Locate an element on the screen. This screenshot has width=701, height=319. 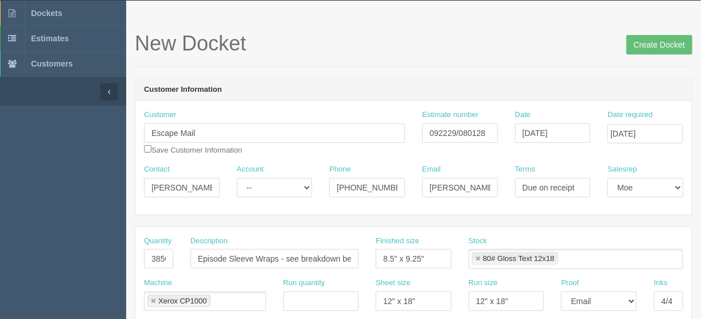
header: Customer Information is located at coordinates (414, 90).